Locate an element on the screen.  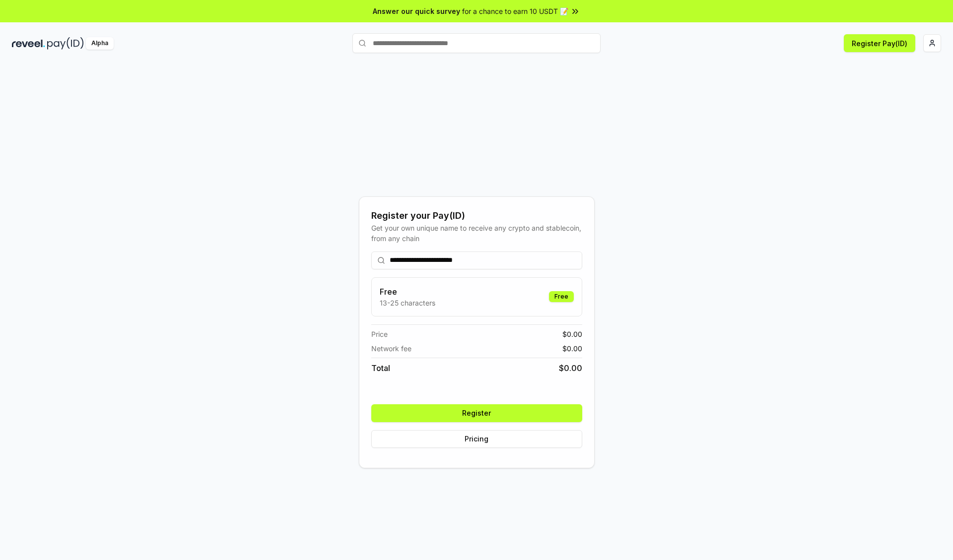
button: Register Pay(ID) is located at coordinates (879, 43).